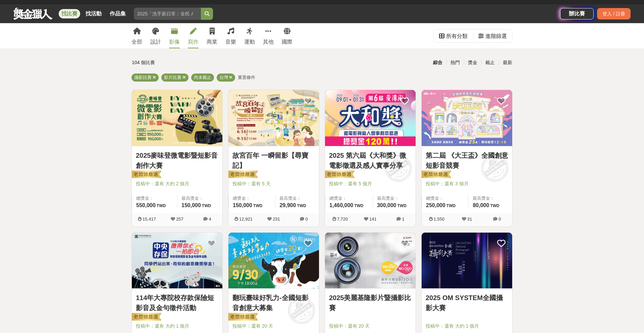 The image size is (644, 333). What do you see at coordinates (470, 219) in the screenshot?
I see `span: 31` at bounding box center [470, 219].